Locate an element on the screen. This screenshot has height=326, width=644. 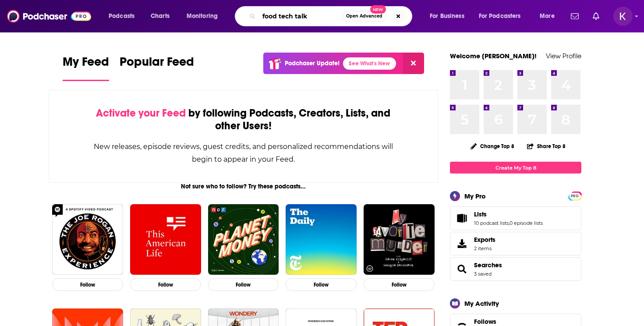
a: The Joe Rogan Experience is located at coordinates (87, 240).